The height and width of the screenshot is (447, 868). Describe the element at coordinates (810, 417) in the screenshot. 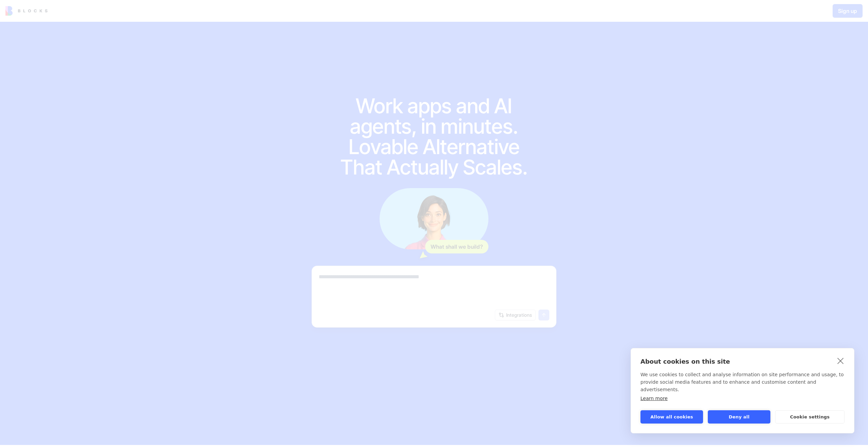

I see `button: Cookie settings` at that location.